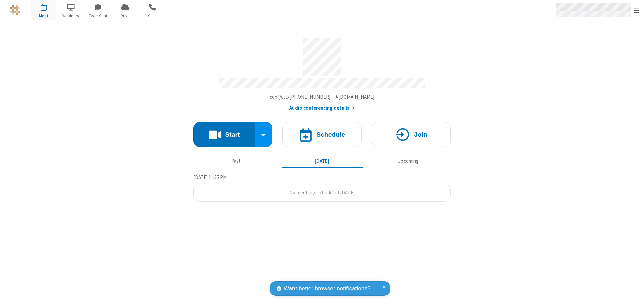  Describe the element at coordinates (322, 135) in the screenshot. I see `button: Schedule` at that location.